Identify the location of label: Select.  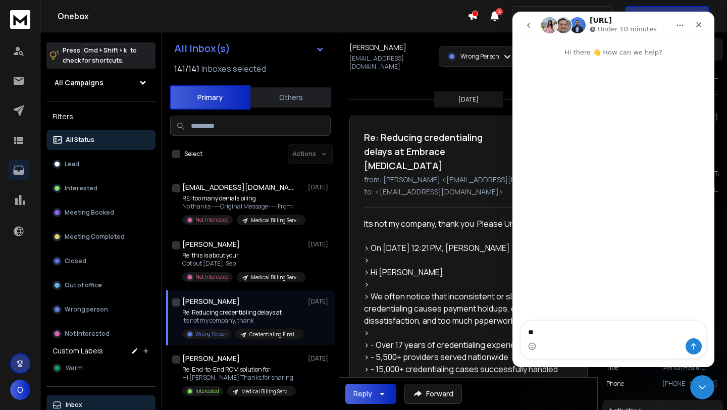
(193, 154).